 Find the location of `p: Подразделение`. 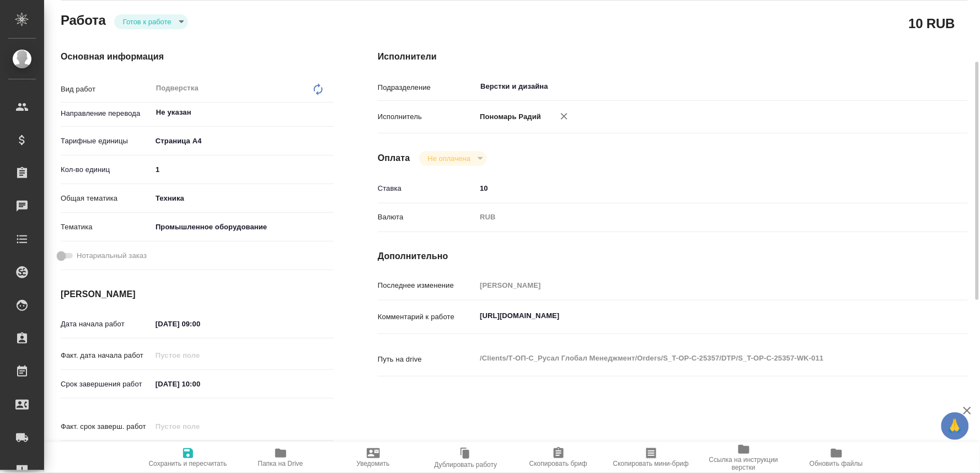

p: Подразделение is located at coordinates (427, 88).